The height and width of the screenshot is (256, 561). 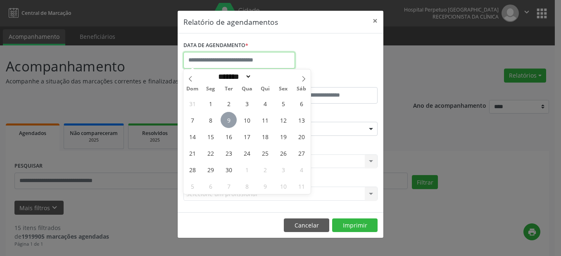 What do you see at coordinates (210, 120) in the screenshot?
I see `span: Setembro 8, 2025` at bounding box center [210, 120].